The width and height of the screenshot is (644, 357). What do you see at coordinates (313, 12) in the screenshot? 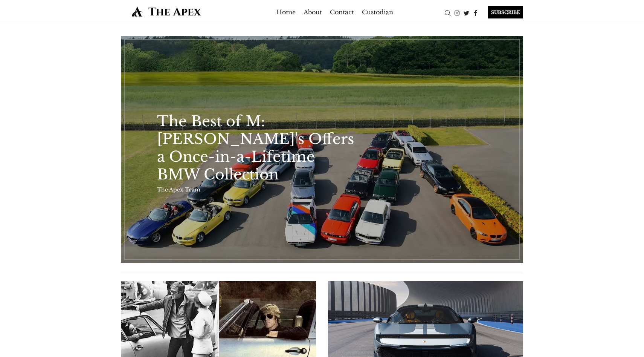
I see `a: About` at bounding box center [313, 12].